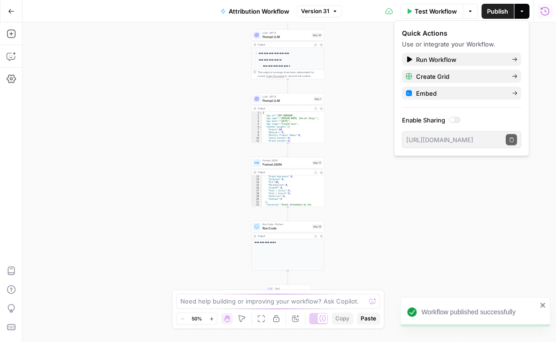 The width and height of the screenshot is (556, 342). What do you see at coordinates (460, 60) in the screenshot?
I see `span: Run Workflow` at bounding box center [460, 60].